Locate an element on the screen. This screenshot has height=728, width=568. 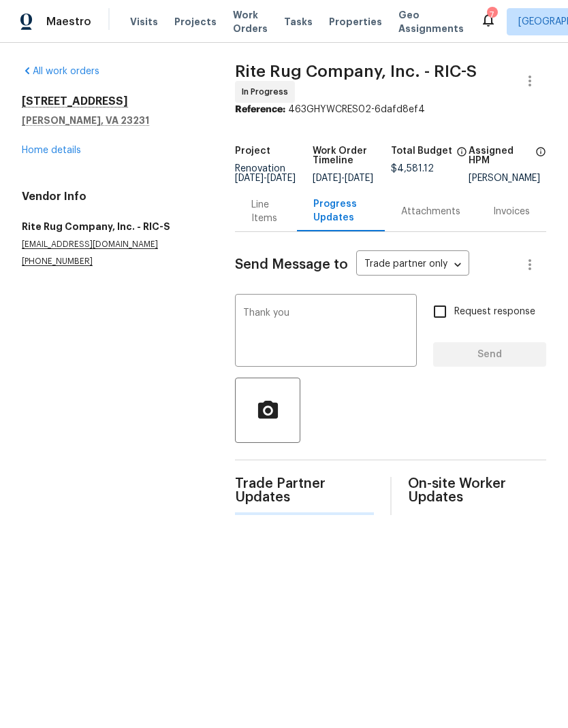
div: Invoices is located at coordinates (511, 212).